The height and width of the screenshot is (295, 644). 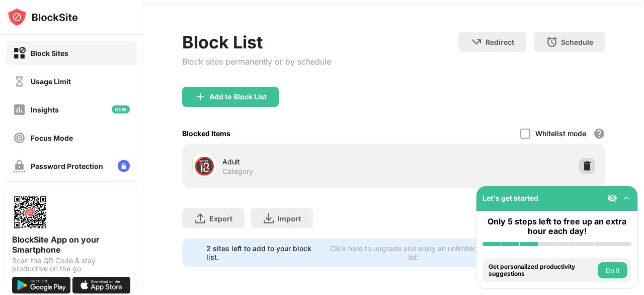 I want to click on div: Redirect, so click(x=500, y=42).